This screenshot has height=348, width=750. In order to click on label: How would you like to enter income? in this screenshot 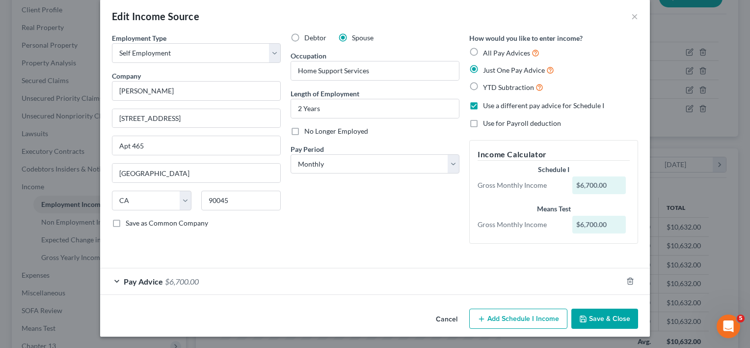, I will do `click(526, 38)`.